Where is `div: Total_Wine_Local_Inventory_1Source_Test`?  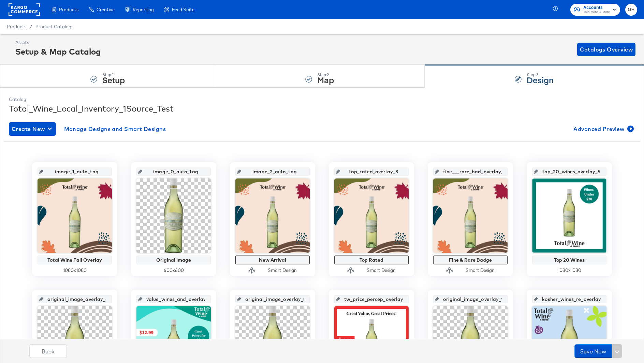
div: Total_Wine_Local_Inventory_1Source_Test is located at coordinates (322, 109).